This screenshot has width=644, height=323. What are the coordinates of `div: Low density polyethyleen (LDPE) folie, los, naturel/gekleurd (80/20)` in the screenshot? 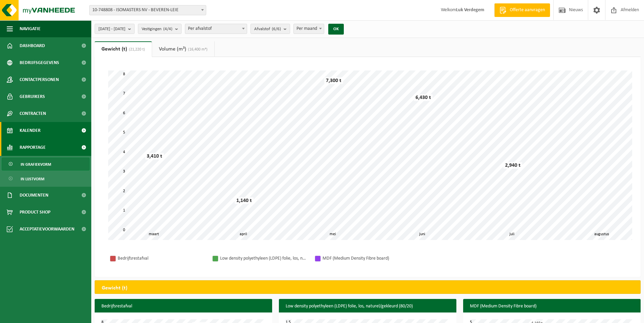 It's located at (264, 258).